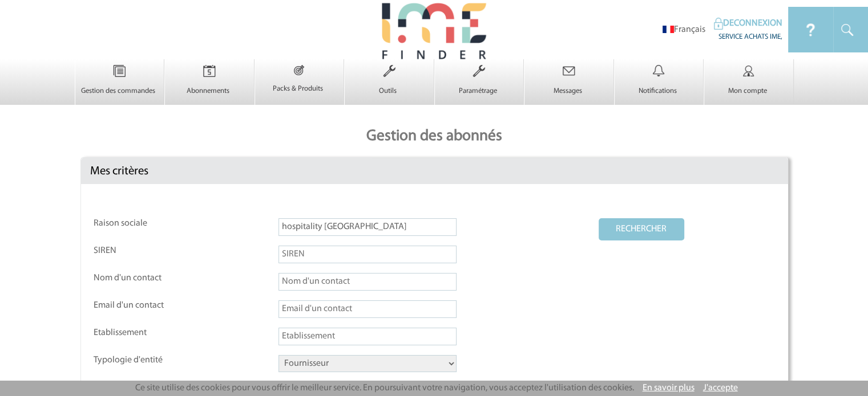  Describe the element at coordinates (641, 229) in the screenshot. I see `button: RECHERCHER` at that location.